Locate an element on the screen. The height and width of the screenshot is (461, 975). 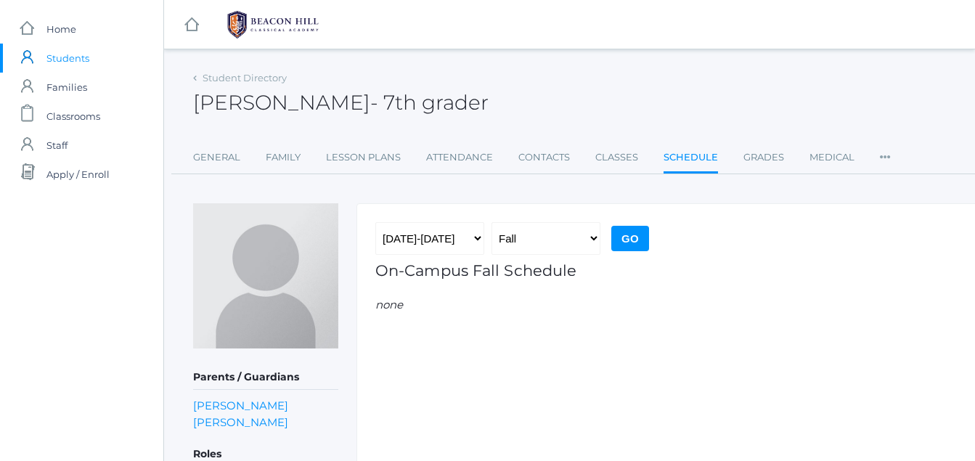
span: Apply / Enroll is located at coordinates (78, 174).